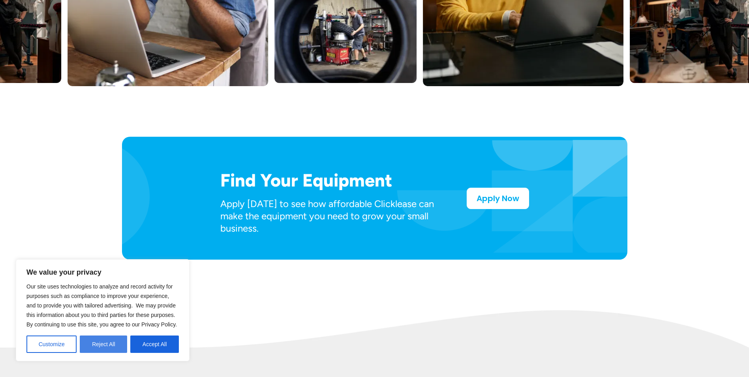  Describe the element at coordinates (51, 344) in the screenshot. I see `button: Customize` at that location.